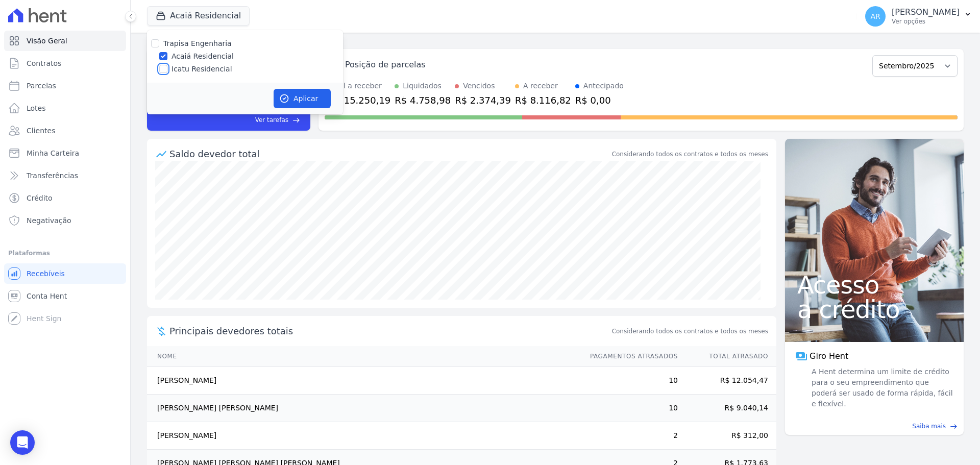 Image resolution: width=980 pixels, height=465 pixels. Describe the element at coordinates (629, 436) in the screenshot. I see `td: 2` at that location.